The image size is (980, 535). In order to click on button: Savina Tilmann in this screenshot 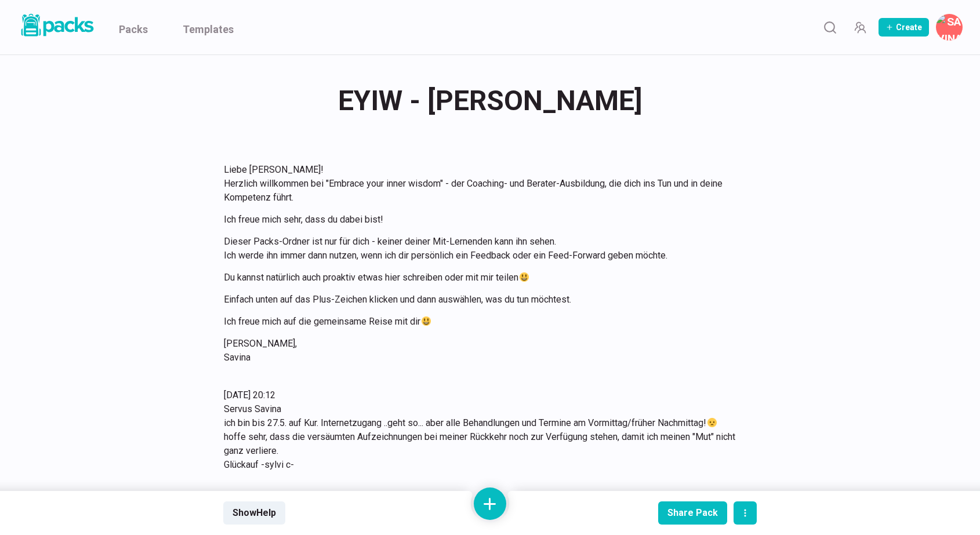, I will do `click(949, 28)`.